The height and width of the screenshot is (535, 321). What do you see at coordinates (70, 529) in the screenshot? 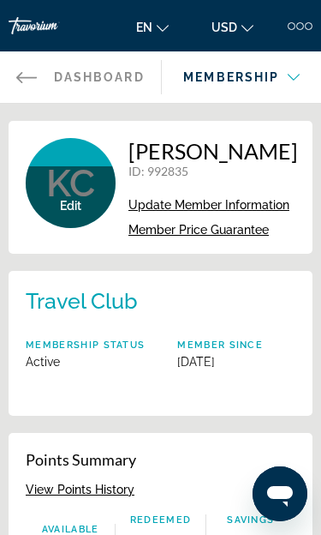
I see `p: Available` at bounding box center [70, 529].